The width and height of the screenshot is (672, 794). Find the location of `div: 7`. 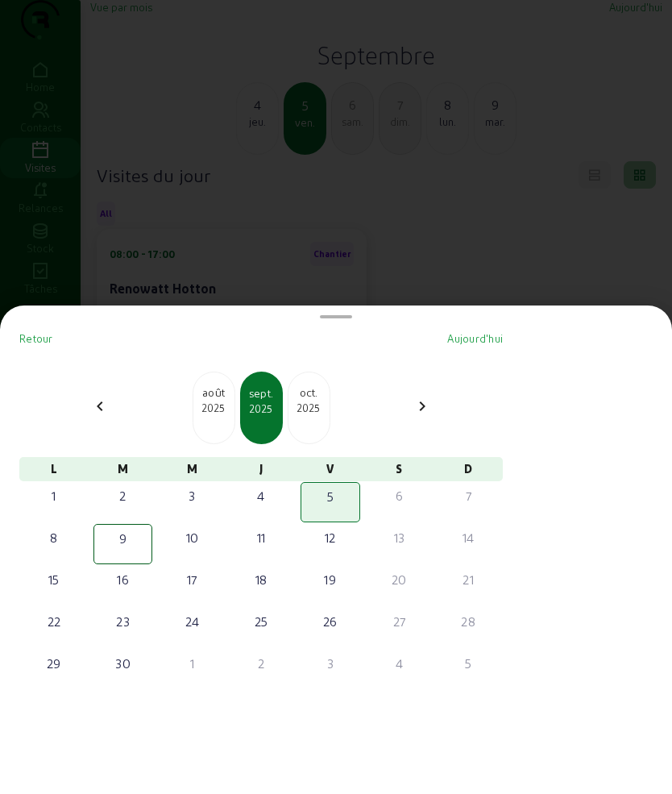

div: 7 is located at coordinates (468, 496).